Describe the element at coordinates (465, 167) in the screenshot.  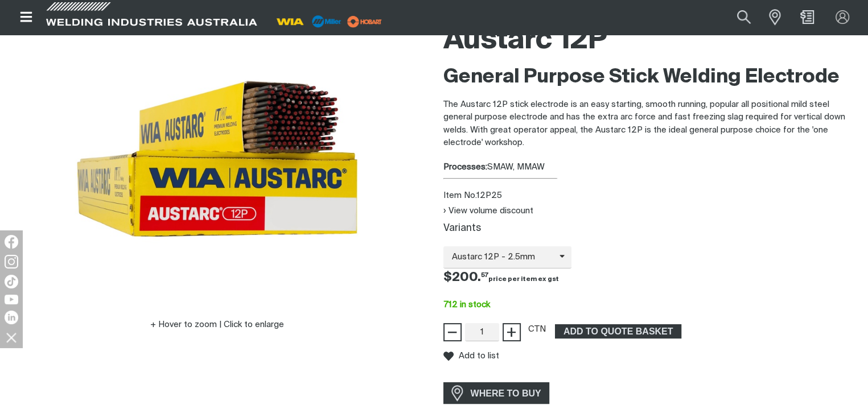
I see `strong: Processes:` at that location.